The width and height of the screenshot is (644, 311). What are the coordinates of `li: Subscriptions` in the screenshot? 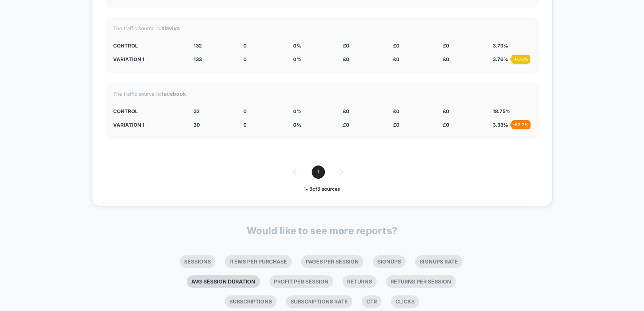 It's located at (251, 301).